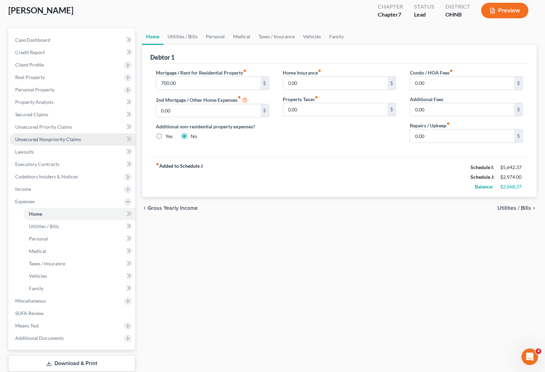 This screenshot has width=545, height=372. I want to click on span: Real Property, so click(30, 77).